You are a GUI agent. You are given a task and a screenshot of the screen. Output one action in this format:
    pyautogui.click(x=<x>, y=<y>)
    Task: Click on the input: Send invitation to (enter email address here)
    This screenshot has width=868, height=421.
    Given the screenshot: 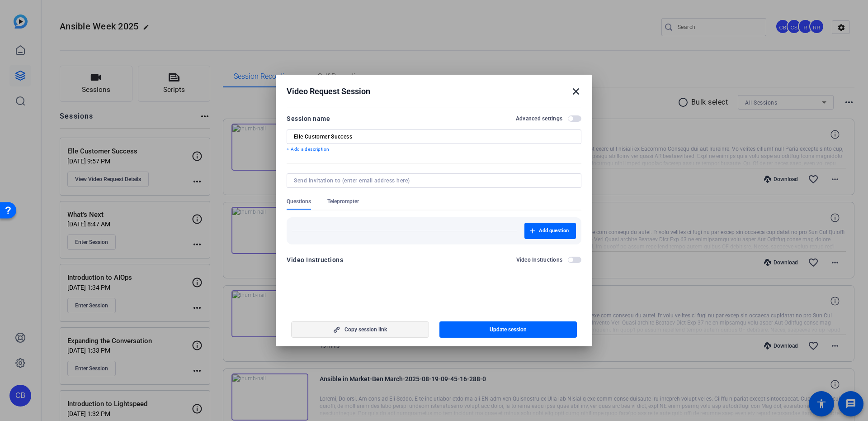 What is the action you would take?
    pyautogui.click(x=432, y=181)
    